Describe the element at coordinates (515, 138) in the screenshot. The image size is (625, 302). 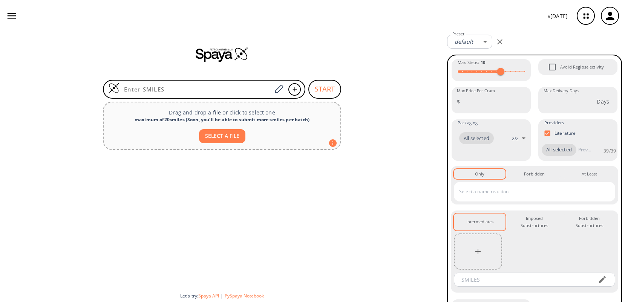
I see `p: 2 / 2` at that location.